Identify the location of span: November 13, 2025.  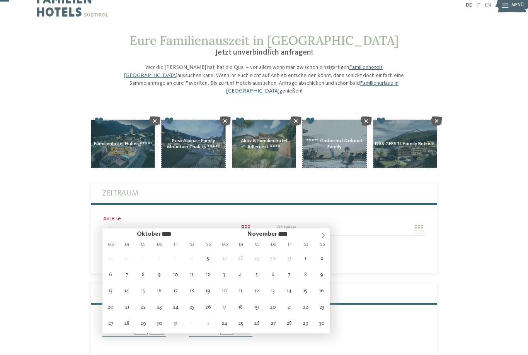
(273, 290).